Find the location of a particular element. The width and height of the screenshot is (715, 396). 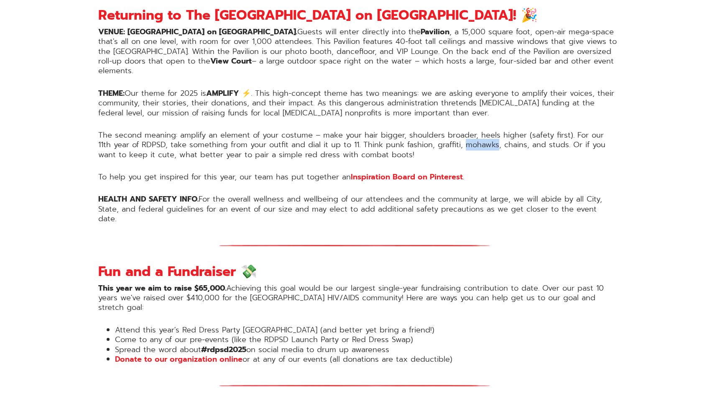

strong: #rdpsd2025 is located at coordinates (224, 350).